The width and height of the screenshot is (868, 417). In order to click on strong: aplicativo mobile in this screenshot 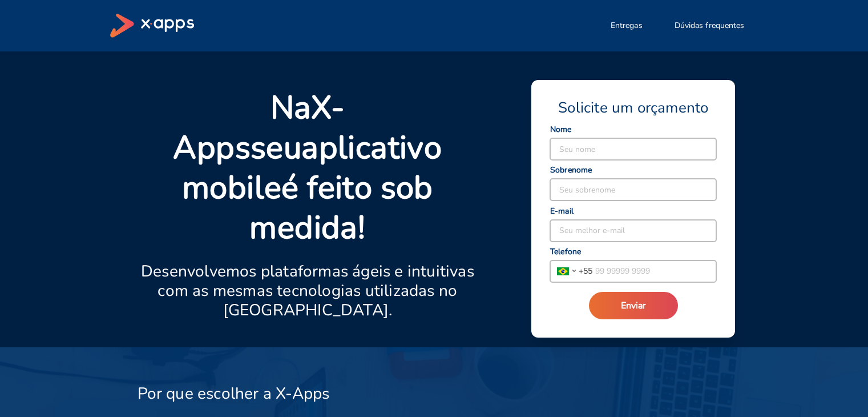, I will do `click(312, 167)`.